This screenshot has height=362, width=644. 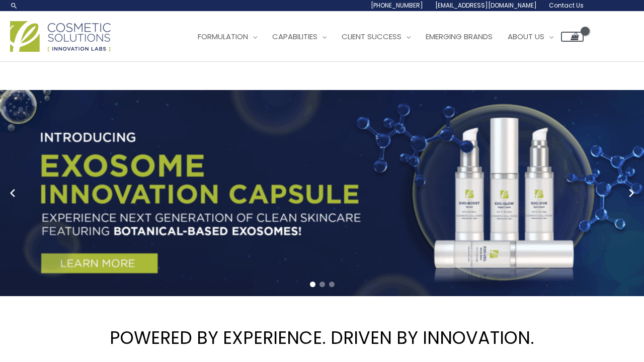 What do you see at coordinates (383, 37) in the screenshot?
I see `nav: Site Navigation` at bounding box center [383, 37].